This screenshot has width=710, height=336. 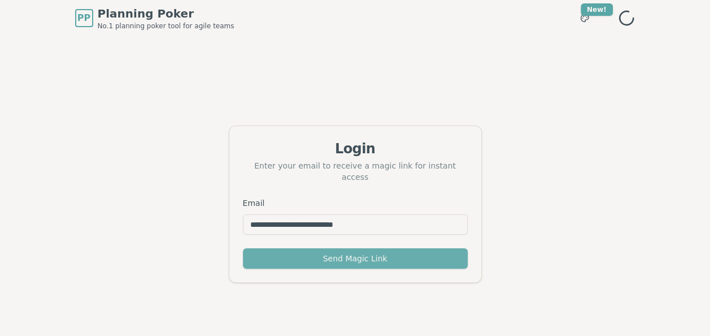 I want to click on div: Login, so click(x=355, y=149).